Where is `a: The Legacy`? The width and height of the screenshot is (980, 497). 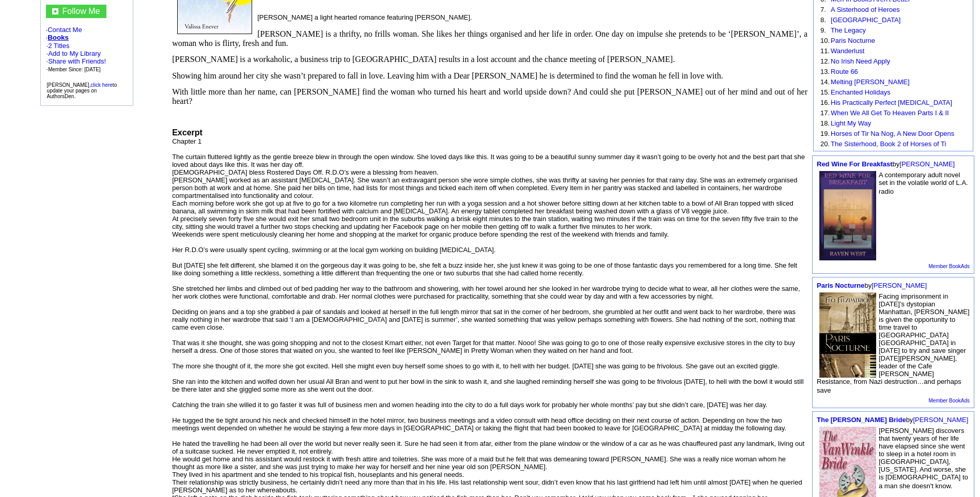 a: The Legacy is located at coordinates (848, 30).